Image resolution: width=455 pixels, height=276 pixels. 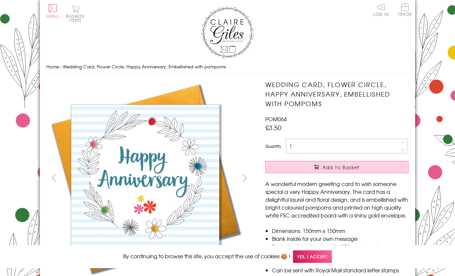 What do you see at coordinates (53, 11) in the screenshot?
I see `button: Menu` at bounding box center [53, 11].